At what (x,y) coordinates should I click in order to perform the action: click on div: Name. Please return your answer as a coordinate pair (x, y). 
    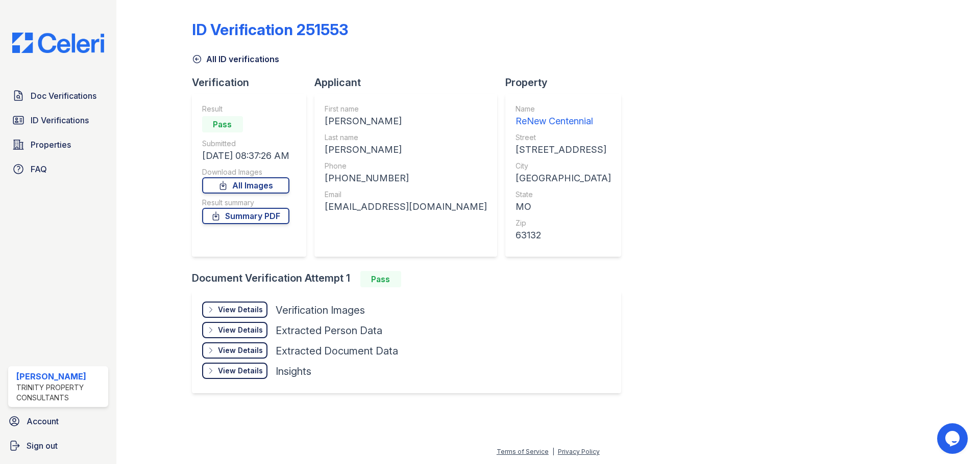
    Looking at the image, I should click on (563, 109).